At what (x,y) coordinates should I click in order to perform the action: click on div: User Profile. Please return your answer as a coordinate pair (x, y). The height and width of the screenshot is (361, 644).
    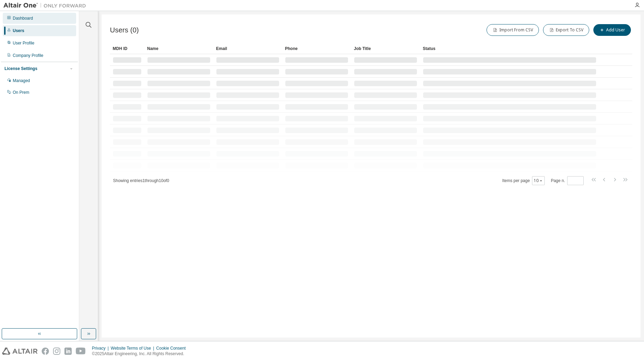
    Looking at the image, I should click on (23, 43).